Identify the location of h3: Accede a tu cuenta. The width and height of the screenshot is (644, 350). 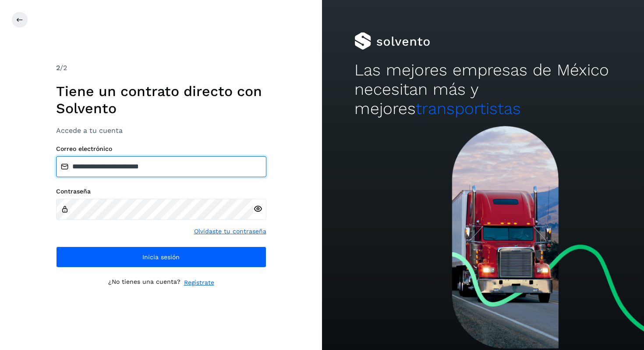
(161, 130).